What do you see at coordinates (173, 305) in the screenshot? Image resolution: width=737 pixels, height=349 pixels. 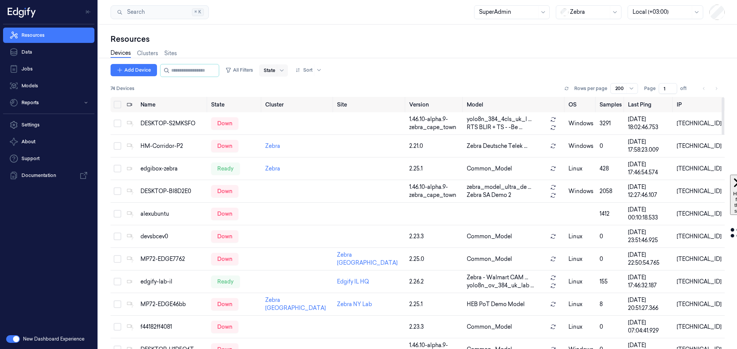 I see `div: MP72-EDGE46bb` at bounding box center [173, 305].